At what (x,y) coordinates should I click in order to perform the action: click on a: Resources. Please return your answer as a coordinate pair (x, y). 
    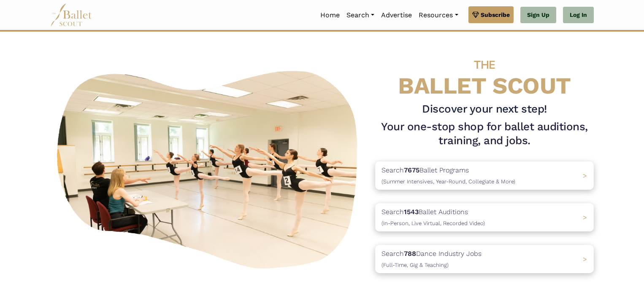
    Looking at the image, I should click on (438, 15).